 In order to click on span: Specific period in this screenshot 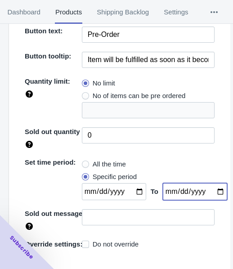, I will do `click(115, 177)`.